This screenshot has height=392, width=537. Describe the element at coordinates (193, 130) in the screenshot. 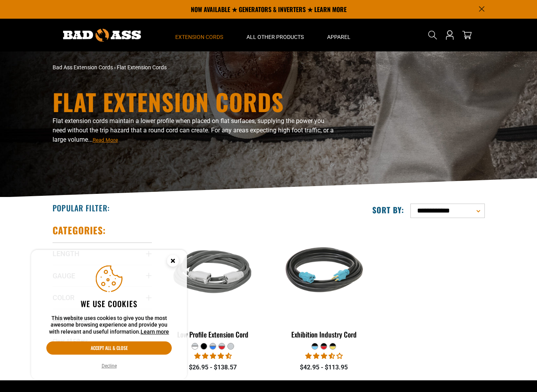

I see `span: Flat extension cords maintain a lower profile when placed on flat surfaces, supplying the power y...` at that location.